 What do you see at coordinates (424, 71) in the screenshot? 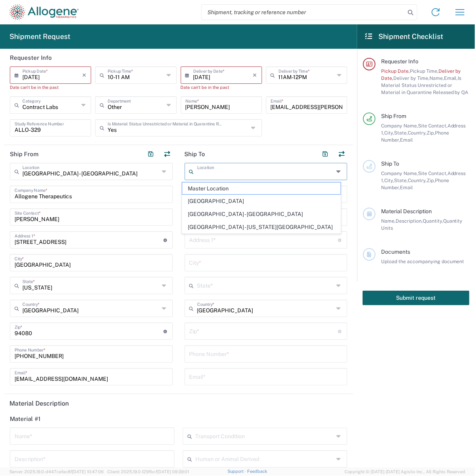
I see `span: Pickup Time,` at bounding box center [424, 71].